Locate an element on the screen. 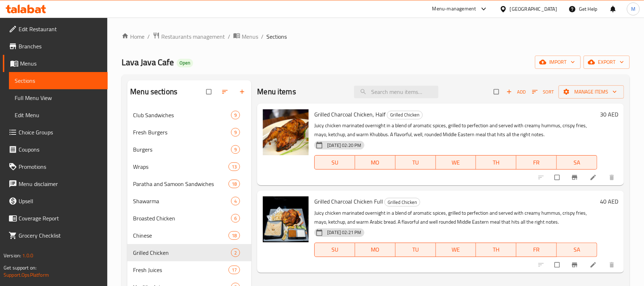  div: Shawarma4 is located at coordinates (189, 201).